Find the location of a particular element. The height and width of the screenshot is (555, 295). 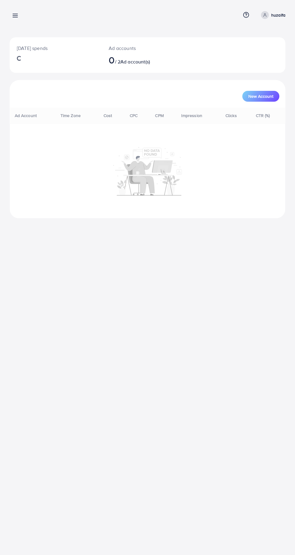

span: Ad account(s) is located at coordinates (135, 62).